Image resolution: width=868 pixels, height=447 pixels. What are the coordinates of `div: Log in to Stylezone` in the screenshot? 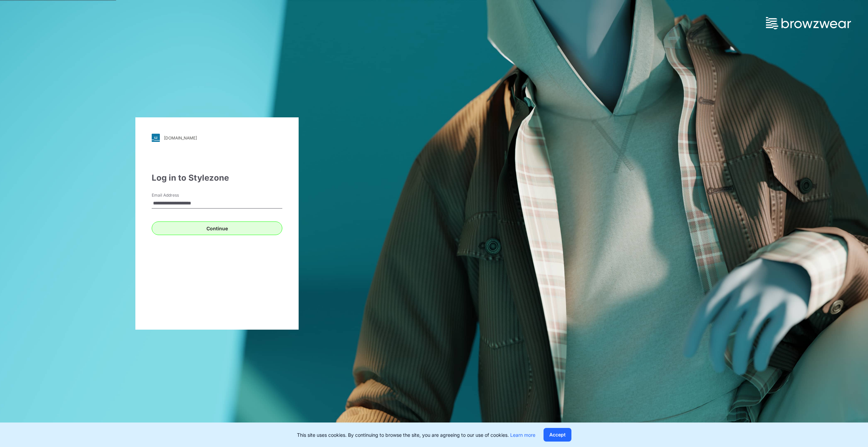 It's located at (217, 178).